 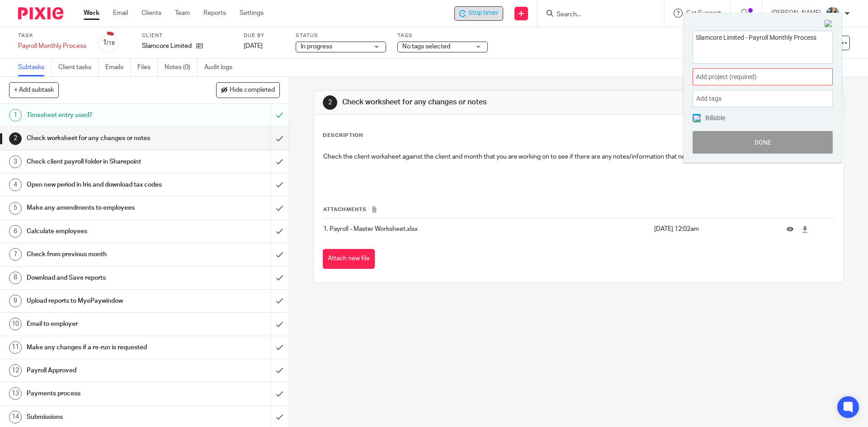 What do you see at coordinates (105, 185) in the screenshot?
I see `h1: Open new period in Iris and download tax codes` at bounding box center [105, 185].